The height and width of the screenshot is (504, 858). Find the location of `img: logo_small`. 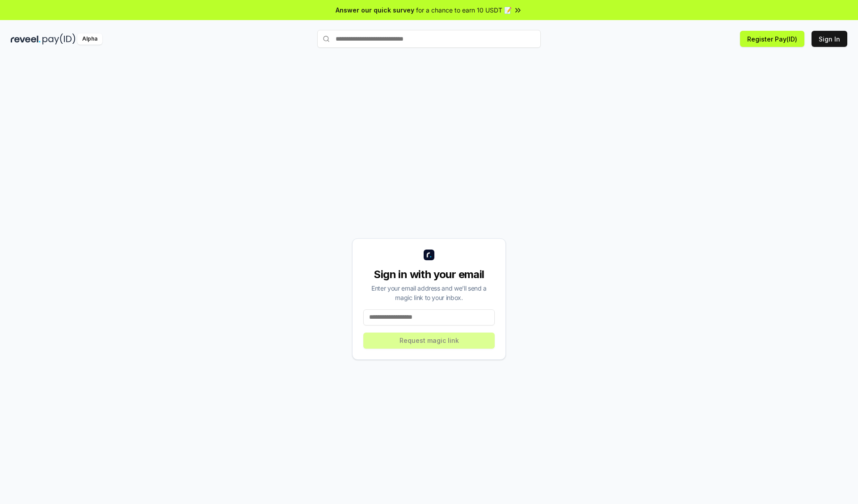

img: logo_small is located at coordinates (429, 255).